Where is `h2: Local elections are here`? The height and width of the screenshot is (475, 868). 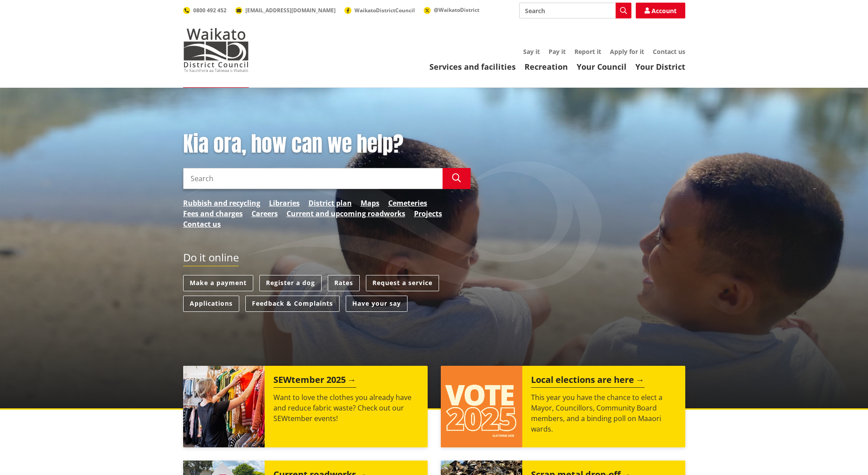
h2: Local elections are here is located at coordinates (587, 381).